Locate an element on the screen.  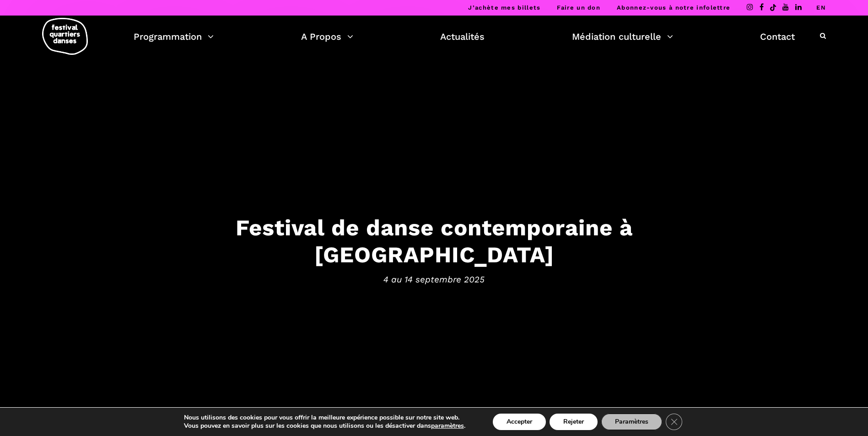
a: Contact is located at coordinates (777, 36).